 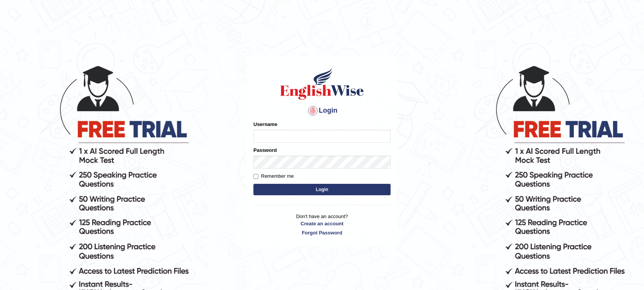 What do you see at coordinates (265, 124) in the screenshot?
I see `label: Username` at bounding box center [265, 124].